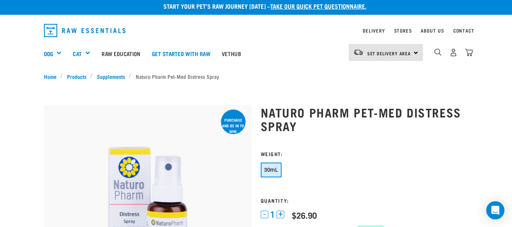  Describe the element at coordinates (365, 200) in the screenshot. I see `h3: Quantity:` at that location.